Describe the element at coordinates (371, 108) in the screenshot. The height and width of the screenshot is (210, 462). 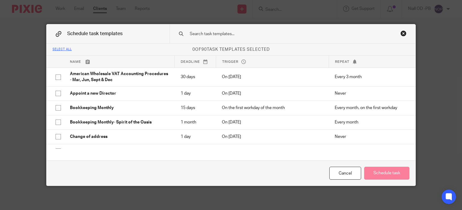
I see `p: Every month, on the first workday` at that location.